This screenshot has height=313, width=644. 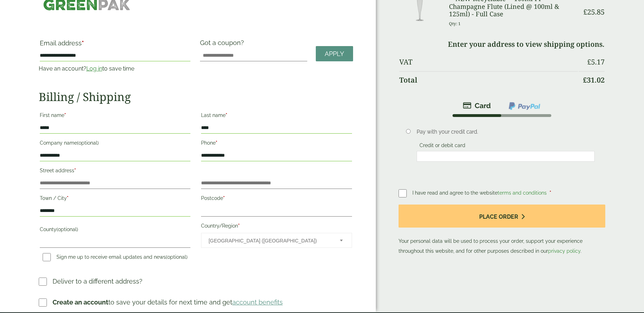 I want to click on input: Sign me up to receive email updates and news(optional), so click(x=47, y=257).